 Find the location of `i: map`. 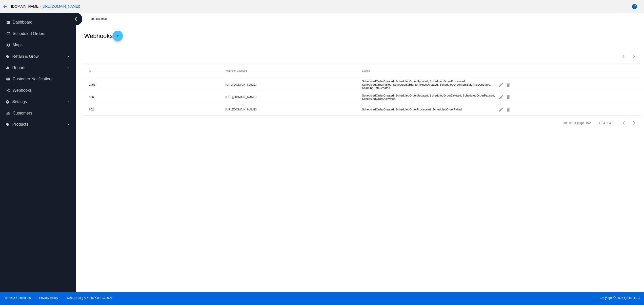

i: map is located at coordinates (8, 45).